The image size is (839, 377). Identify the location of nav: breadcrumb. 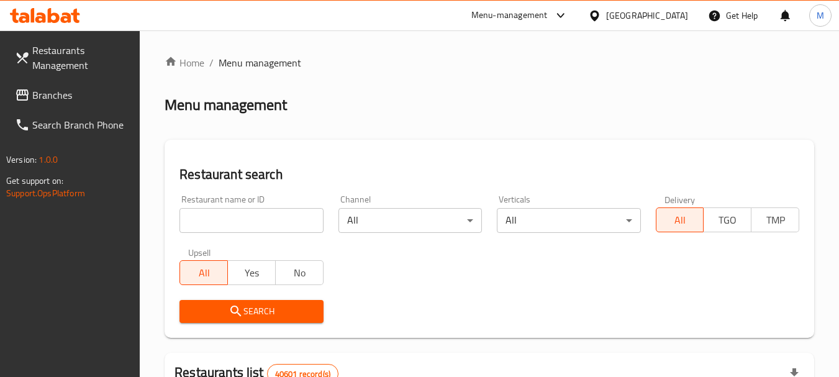
(489, 63).